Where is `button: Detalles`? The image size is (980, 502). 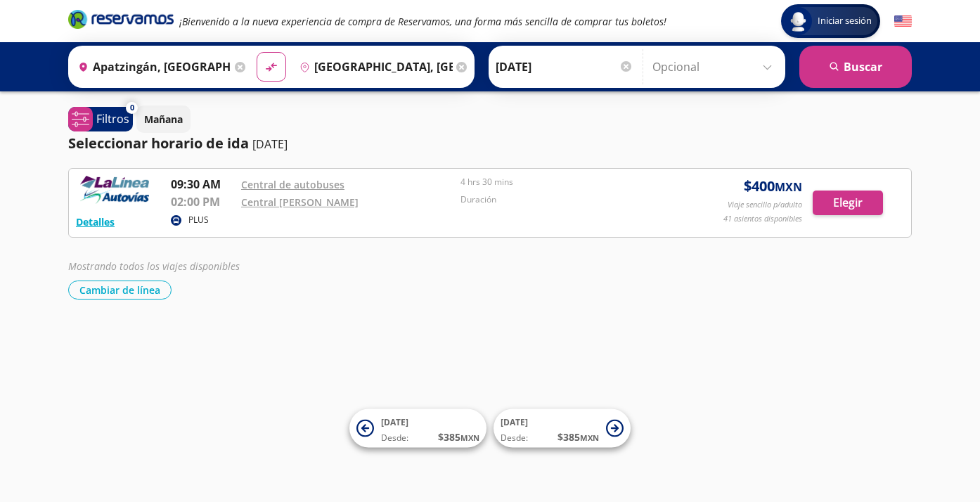
button: Detalles is located at coordinates (95, 221).